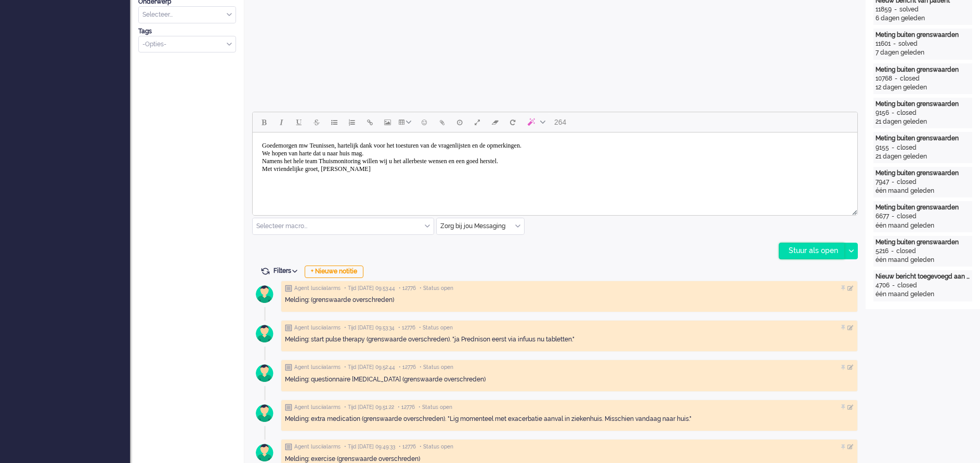 This screenshot has height=463, width=980. What do you see at coordinates (302, 25) in the screenshot?
I see `body: Rich Text Area. Press ALT-0 for help.` at bounding box center [302, 25].